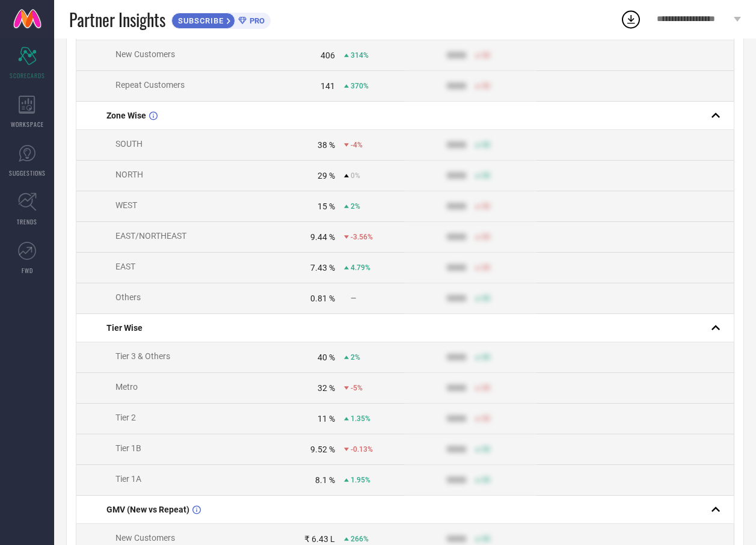 Image resolution: width=756 pixels, height=545 pixels. What do you see at coordinates (151, 236) in the screenshot?
I see `span: EAST/NORTHEAST` at bounding box center [151, 236].